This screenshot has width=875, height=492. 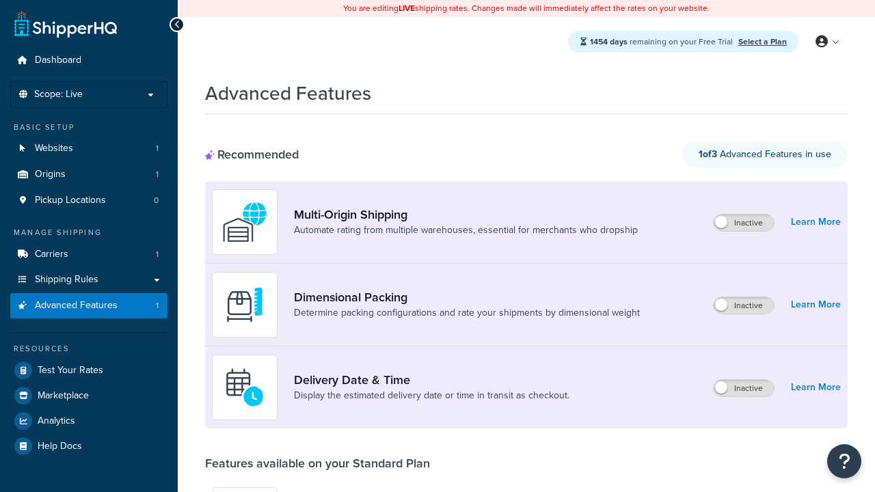 What do you see at coordinates (70, 200) in the screenshot?
I see `span: Pickup Locations` at bounding box center [70, 200].